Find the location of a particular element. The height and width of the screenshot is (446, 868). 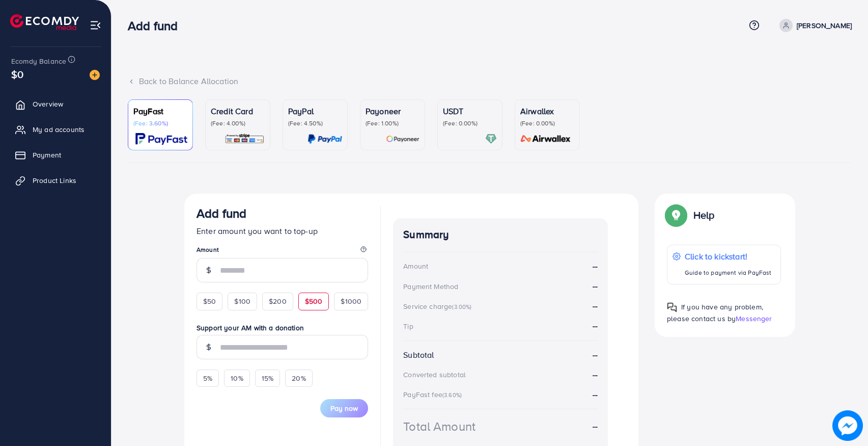

span: $200 is located at coordinates (278, 301).